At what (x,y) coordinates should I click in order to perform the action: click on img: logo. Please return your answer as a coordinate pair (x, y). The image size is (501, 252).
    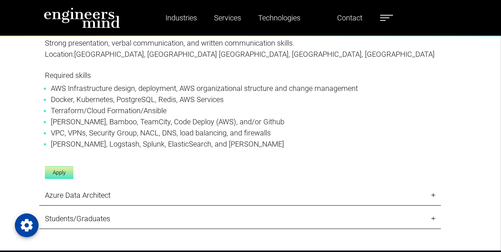
    Looking at the image, I should click on (82, 18).